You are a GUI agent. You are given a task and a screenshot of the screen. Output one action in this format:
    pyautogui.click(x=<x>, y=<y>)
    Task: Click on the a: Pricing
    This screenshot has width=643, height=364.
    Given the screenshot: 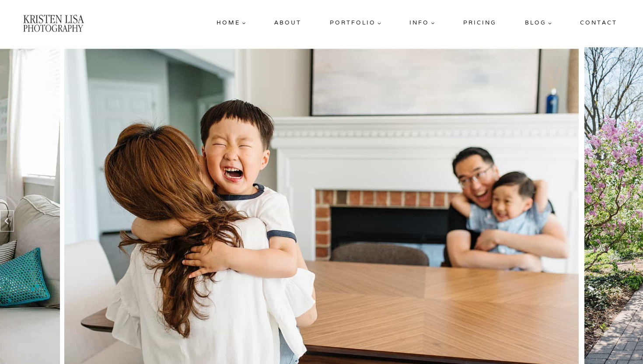 What is the action you would take?
    pyautogui.click(x=480, y=23)
    